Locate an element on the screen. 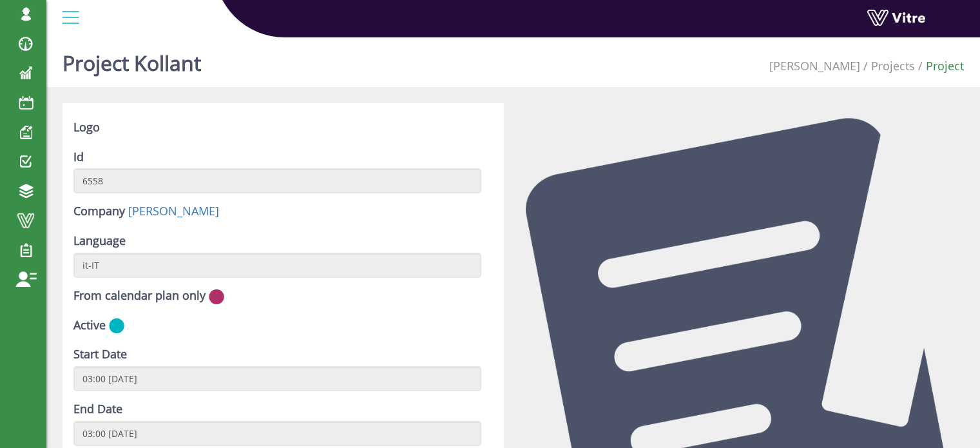  label: Active is located at coordinates (89, 326).